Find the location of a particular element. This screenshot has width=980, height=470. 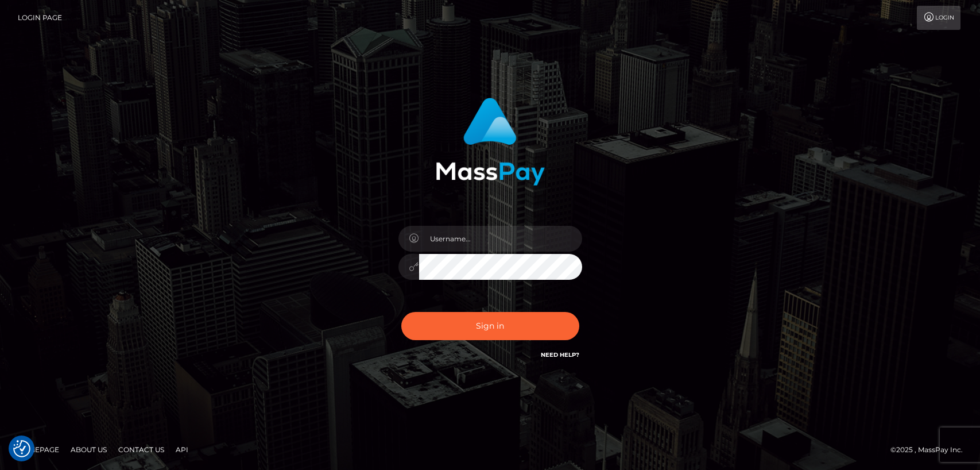

a: API is located at coordinates (182, 449).